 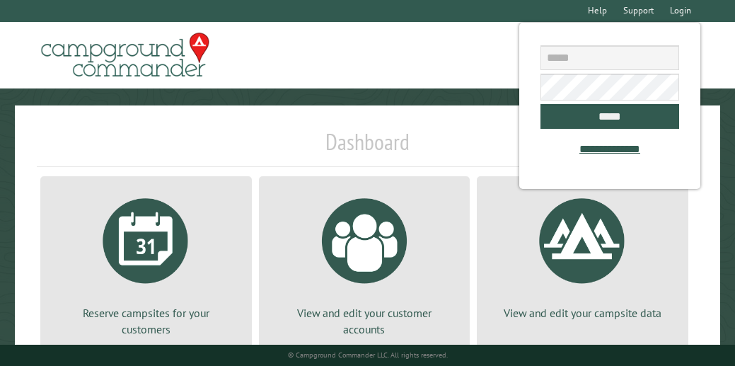 I want to click on p: View and edit your customer accounts, so click(x=364, y=320).